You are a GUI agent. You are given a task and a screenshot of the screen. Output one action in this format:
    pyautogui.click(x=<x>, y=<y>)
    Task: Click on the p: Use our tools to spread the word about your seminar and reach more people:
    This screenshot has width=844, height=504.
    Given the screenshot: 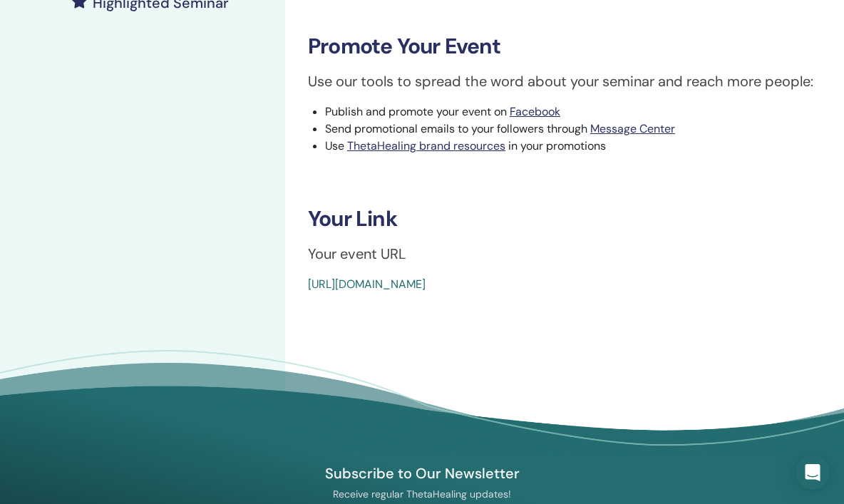 What is the action you would take?
    pyautogui.click(x=570, y=81)
    